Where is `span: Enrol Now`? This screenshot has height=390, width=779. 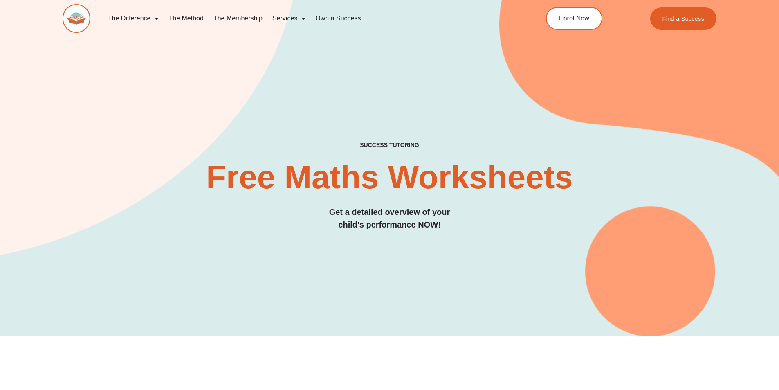 span: Enrol Now is located at coordinates (574, 18).